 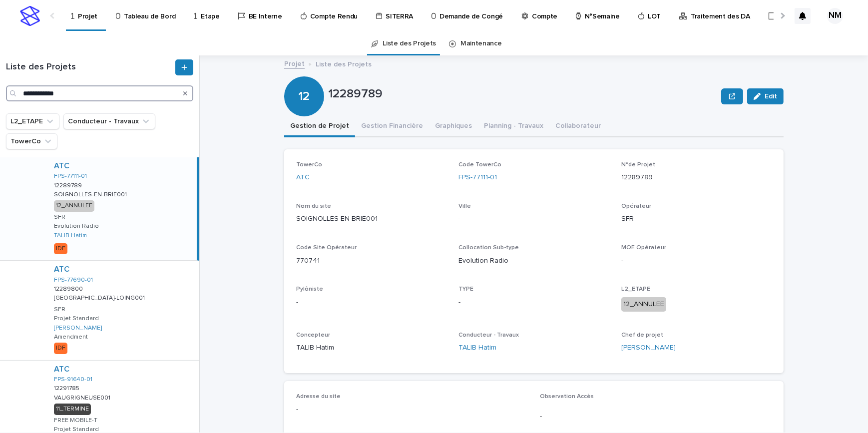 I want to click on span: MOE Opérateur, so click(x=644, y=248).